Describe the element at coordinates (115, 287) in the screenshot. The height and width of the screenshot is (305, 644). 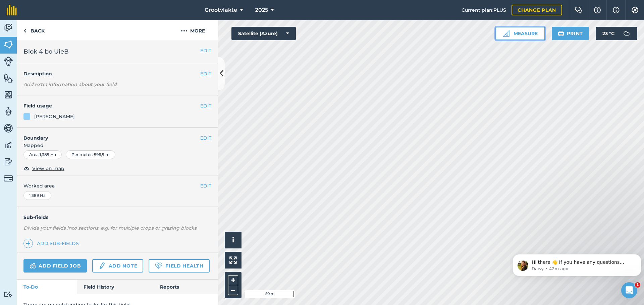
I see `a: Field History` at that location.